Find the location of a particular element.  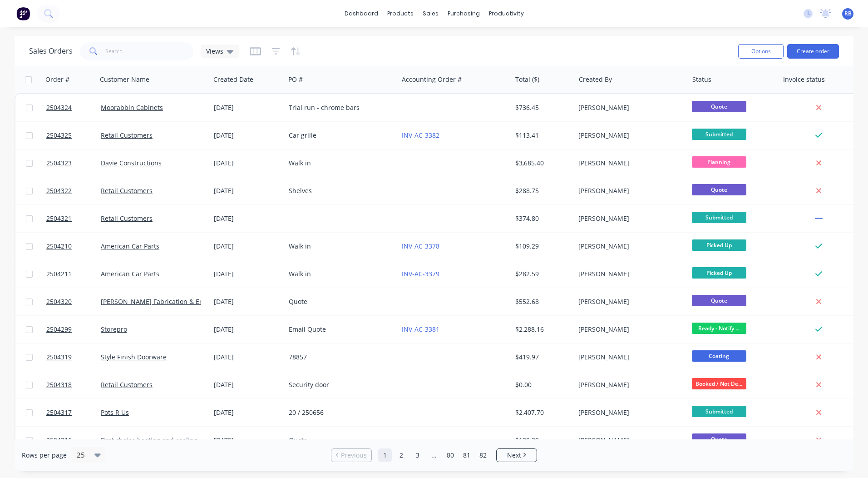

span: Views is located at coordinates (215, 50).